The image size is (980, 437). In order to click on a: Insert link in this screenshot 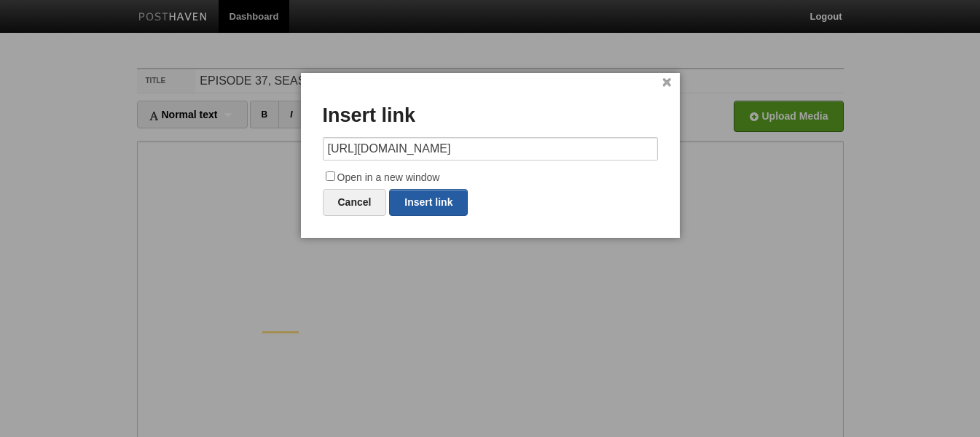, I will do `click(428, 202)`.